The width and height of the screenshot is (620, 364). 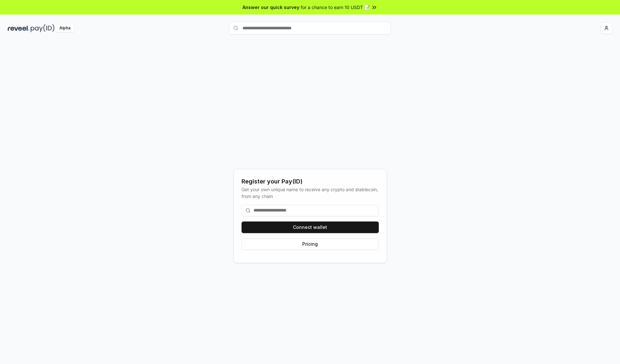 What do you see at coordinates (310, 193) in the screenshot?
I see `div: Get your own unique name to receive any crypto and stablecoin, from any chain` at bounding box center [310, 193].